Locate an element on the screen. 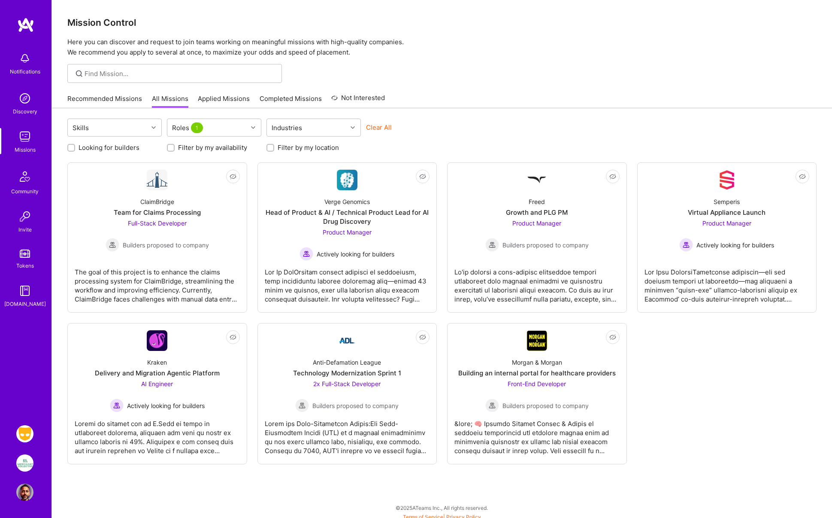 The image size is (832, 518). div: Industries is located at coordinates (287, 128).